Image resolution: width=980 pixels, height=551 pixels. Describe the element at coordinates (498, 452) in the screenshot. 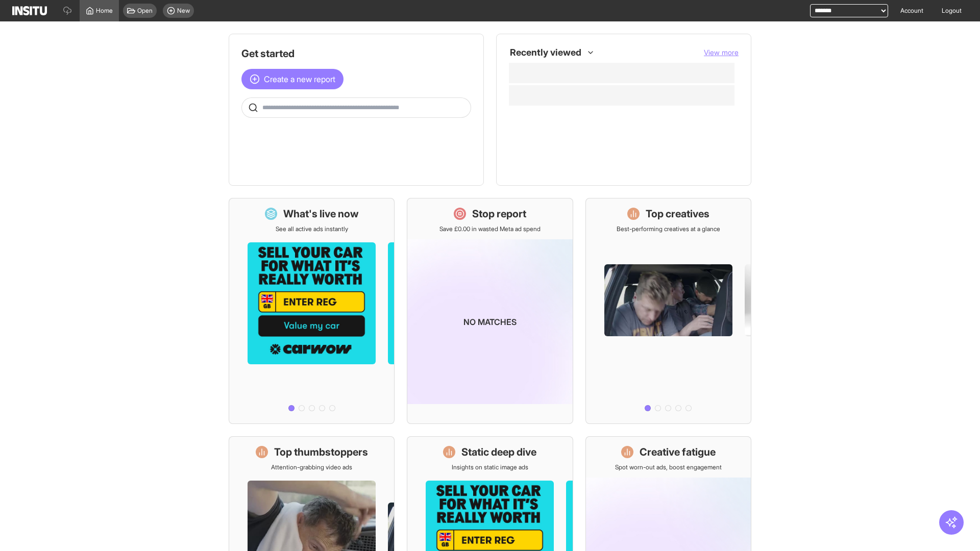

I see `h1: Static deep dive` at that location.